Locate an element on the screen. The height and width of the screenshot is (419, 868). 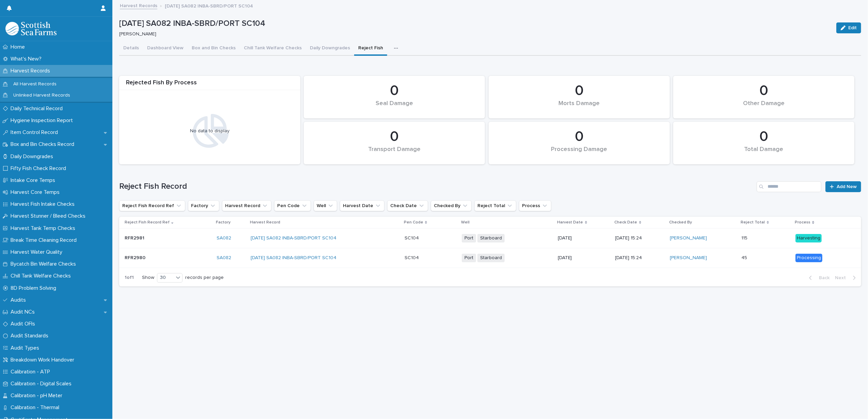
p: 45 is located at coordinates (745, 257).